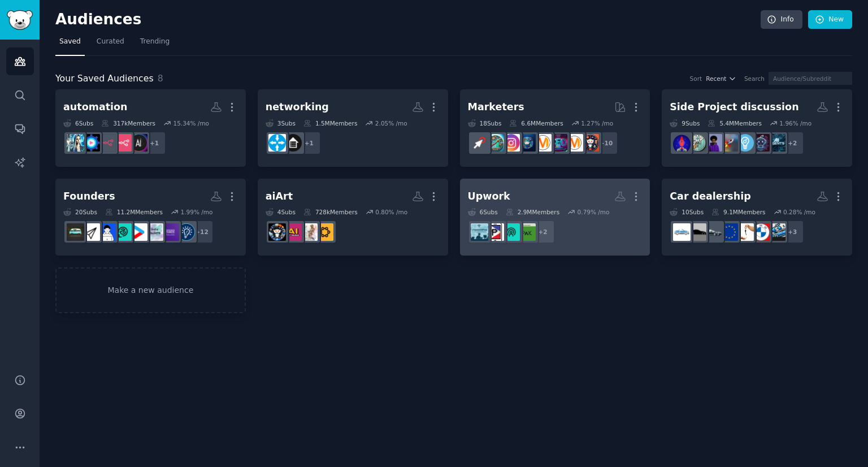 The image size is (868, 467). I want to click on div: 11.2M Members, so click(134, 212).